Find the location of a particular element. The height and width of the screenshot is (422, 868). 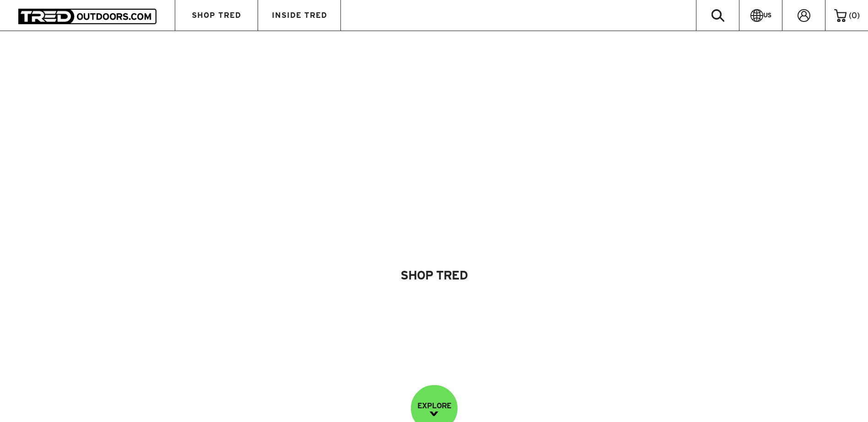

img: TRED Outdoors America is located at coordinates (87, 16).